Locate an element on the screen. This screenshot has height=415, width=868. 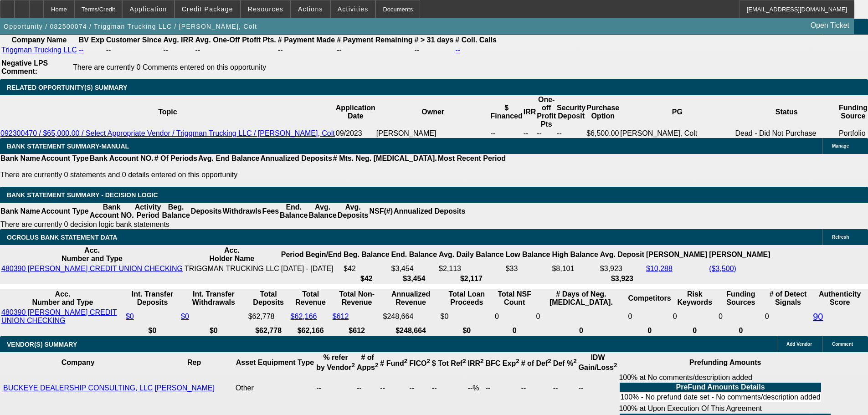
b: Negative LPS Comment: is located at coordinates (25, 67).